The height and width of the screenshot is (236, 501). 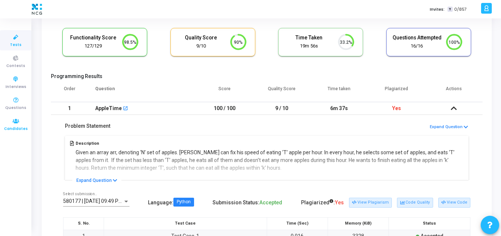 What do you see at coordinates (414, 203) in the screenshot?
I see `button: Code Quality` at bounding box center [414, 203].